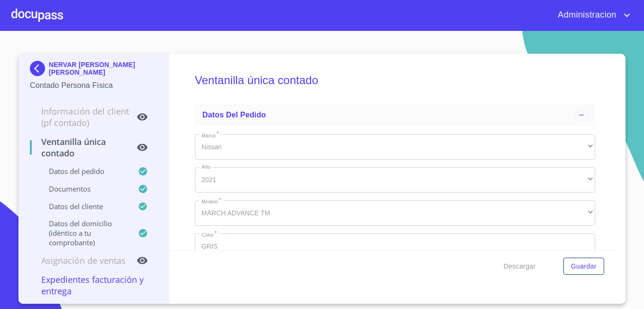  I want to click on p: Asignación de Ventas, so click(83, 260).